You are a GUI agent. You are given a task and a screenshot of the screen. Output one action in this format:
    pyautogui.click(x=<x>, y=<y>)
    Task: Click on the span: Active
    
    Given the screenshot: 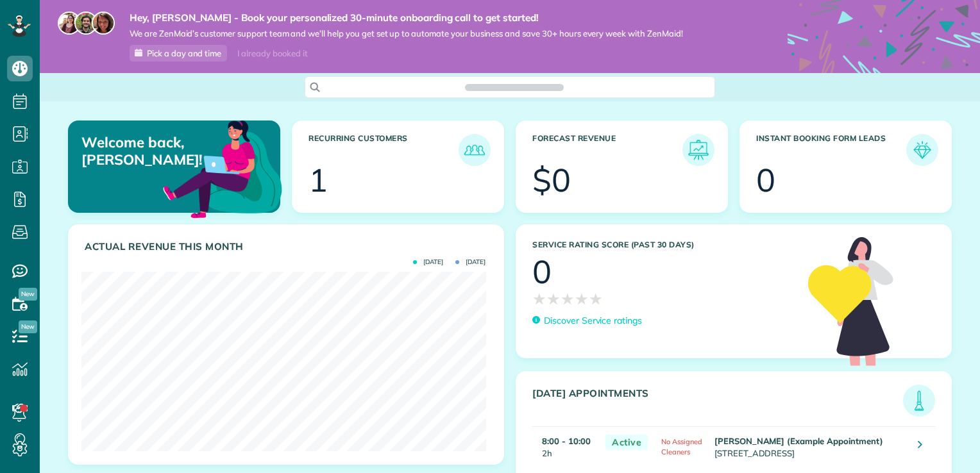 What is the action you would take?
    pyautogui.click(x=627, y=443)
    